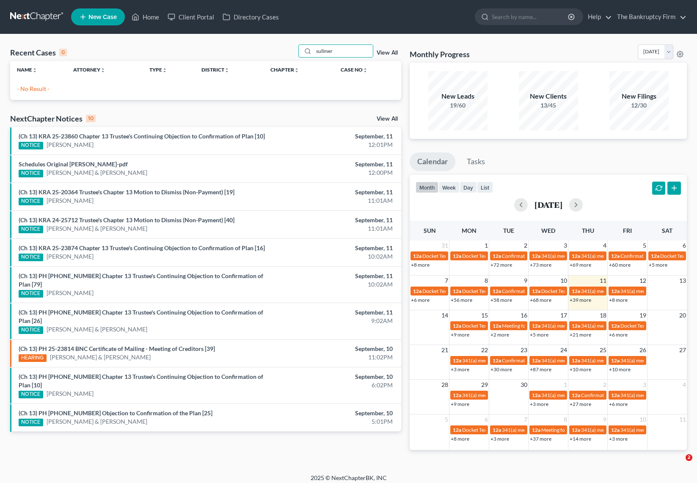  Describe the element at coordinates (644, 245) in the screenshot. I see `span: 5` at that location.